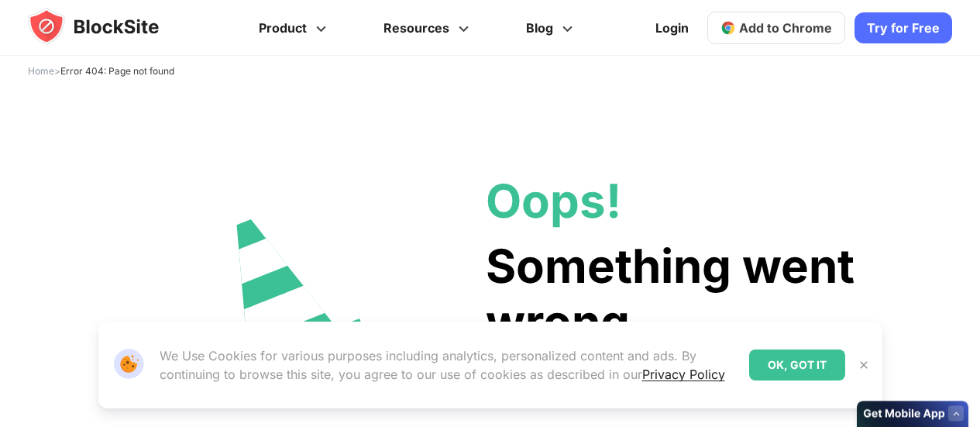  Describe the element at coordinates (41, 70) in the screenshot. I see `a: Home` at that location.